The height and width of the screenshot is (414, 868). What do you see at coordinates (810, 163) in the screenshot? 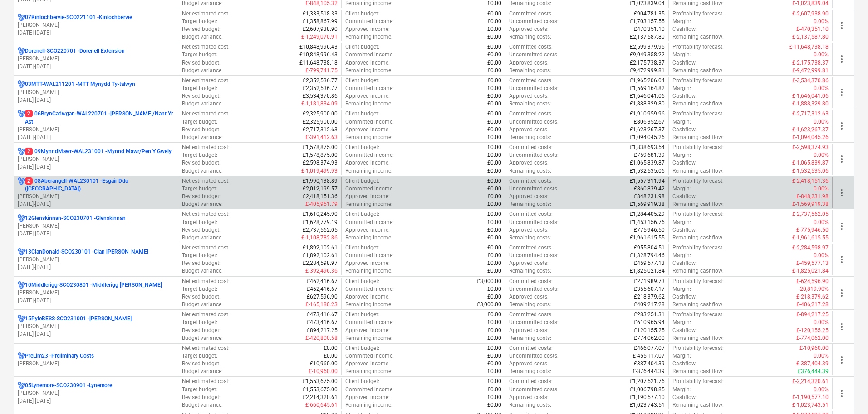
I see `p: £-1,065,839.87` at bounding box center [810, 163].